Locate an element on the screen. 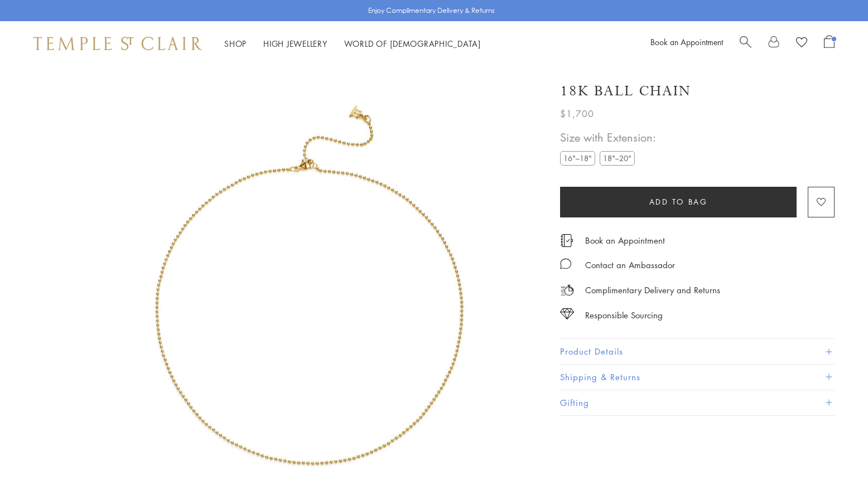  label: 18"–20" is located at coordinates (617, 158).